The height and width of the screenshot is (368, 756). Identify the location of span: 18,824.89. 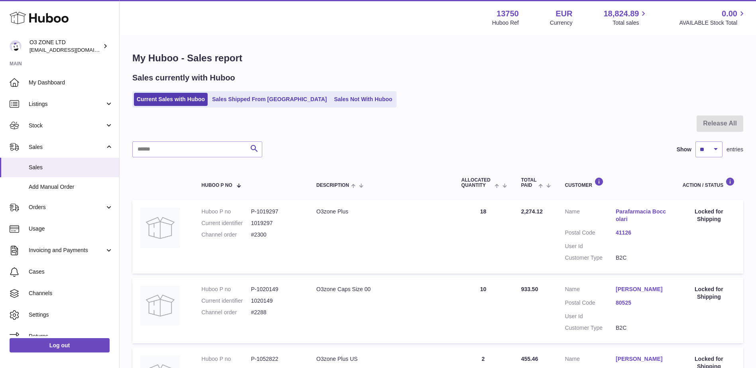
(621, 14).